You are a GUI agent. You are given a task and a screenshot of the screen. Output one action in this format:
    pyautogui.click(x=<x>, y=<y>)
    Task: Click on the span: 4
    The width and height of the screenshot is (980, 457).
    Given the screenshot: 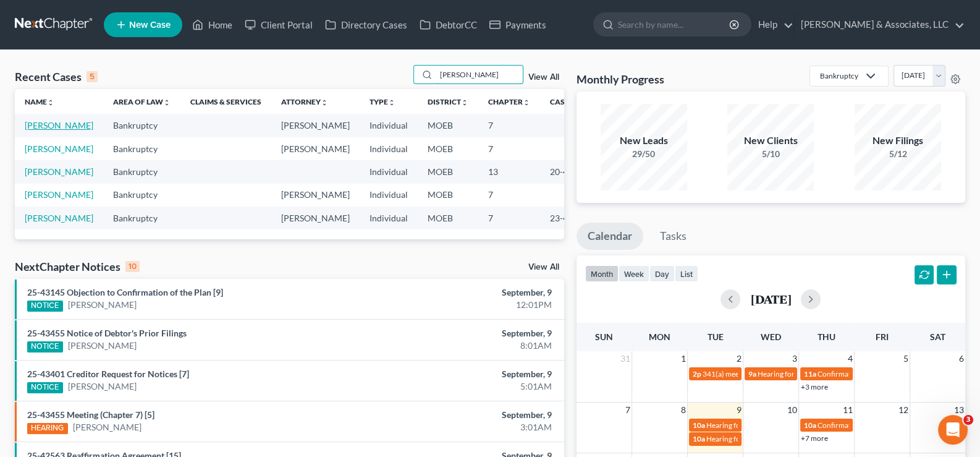 What is the action you would take?
    pyautogui.click(x=850, y=359)
    